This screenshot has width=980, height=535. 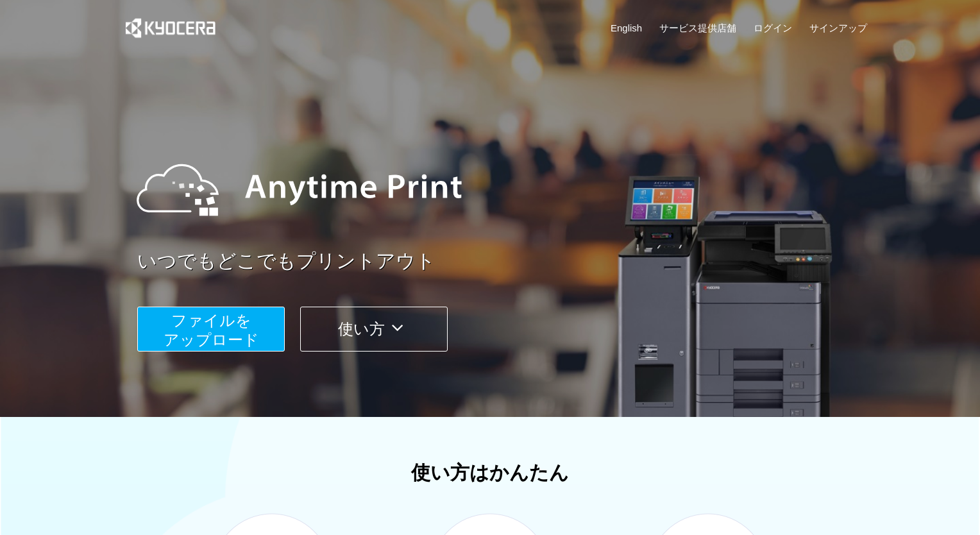 What do you see at coordinates (697, 27) in the screenshot?
I see `a: サービス提供店舗` at bounding box center [697, 27].